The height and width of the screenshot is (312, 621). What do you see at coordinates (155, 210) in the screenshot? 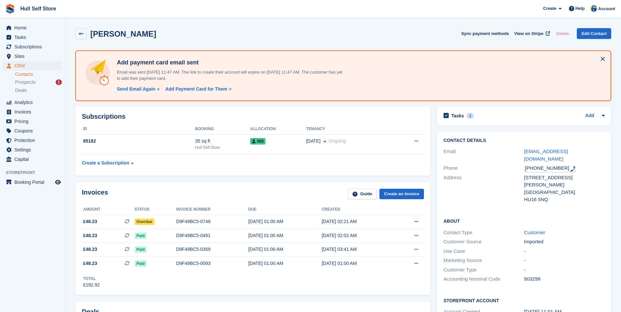
I see `th: Status` at bounding box center [155, 210].